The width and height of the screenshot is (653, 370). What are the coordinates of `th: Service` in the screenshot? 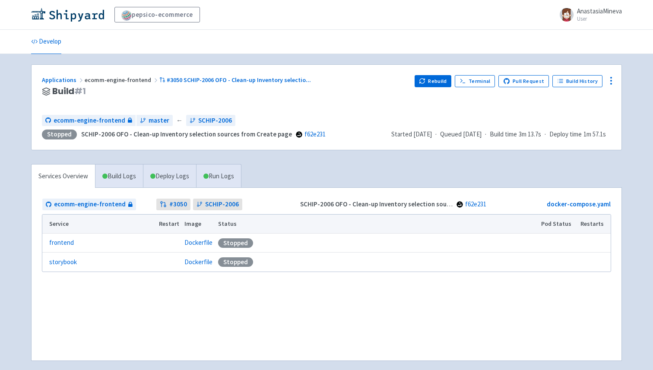 It's located at (99, 224).